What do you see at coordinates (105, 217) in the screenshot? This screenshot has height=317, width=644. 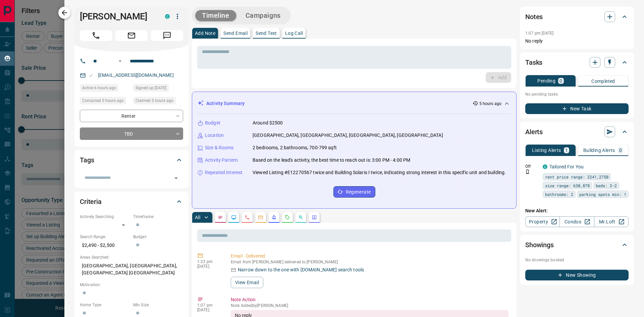 I see `p: Actively Searching:` at bounding box center [105, 217].